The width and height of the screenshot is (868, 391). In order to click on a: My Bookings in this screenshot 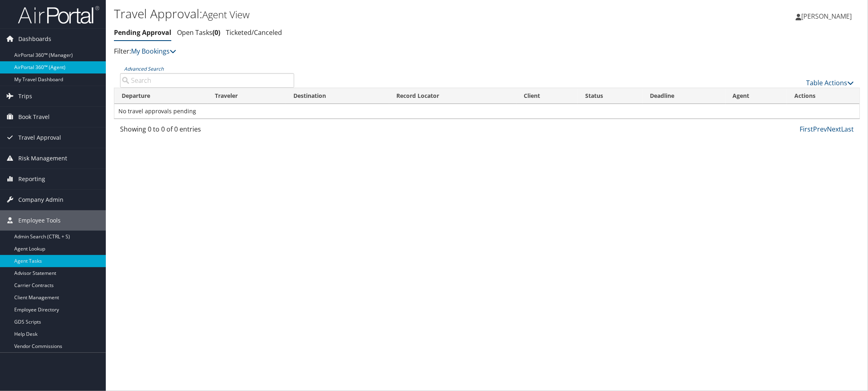, I will do `click(154, 51)`.